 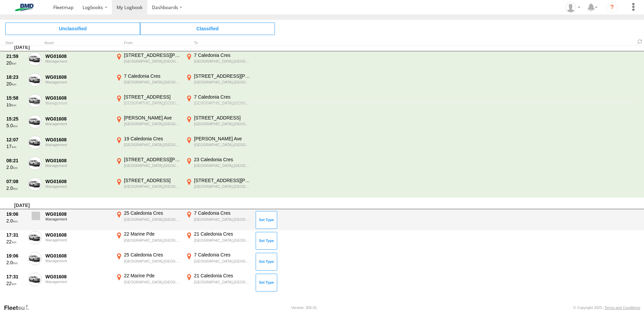 What do you see at coordinates (16, 242) in the screenshot?
I see `div: 22` at bounding box center [16, 242].